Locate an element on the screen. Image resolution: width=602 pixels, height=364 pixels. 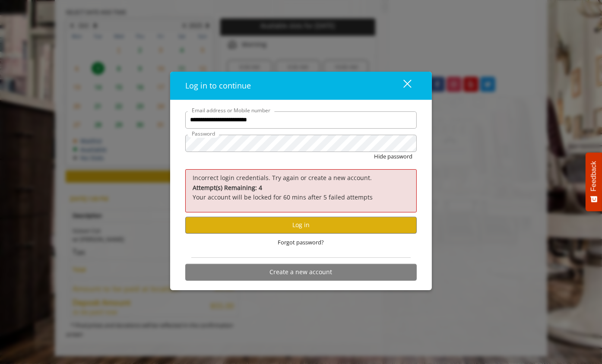
label: Email address or Mobile number is located at coordinates (231, 110).